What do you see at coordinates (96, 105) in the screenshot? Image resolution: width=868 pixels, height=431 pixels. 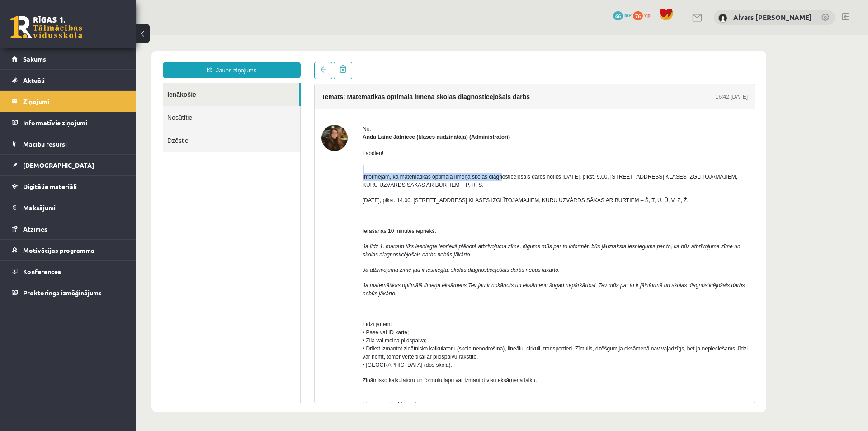 I see `a: Dzēstie` at bounding box center [96, 105].